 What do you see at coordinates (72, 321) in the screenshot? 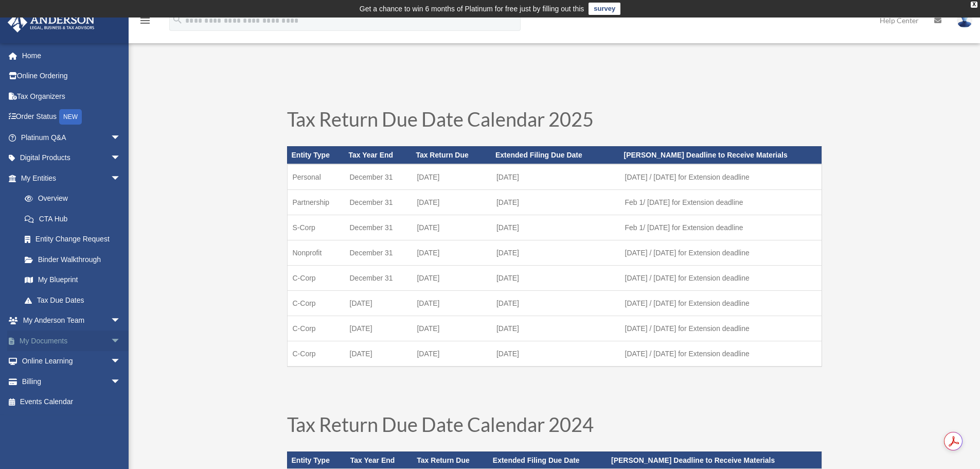
I see `a: My Anderson Teamarrow_drop_down` at bounding box center [72, 321].